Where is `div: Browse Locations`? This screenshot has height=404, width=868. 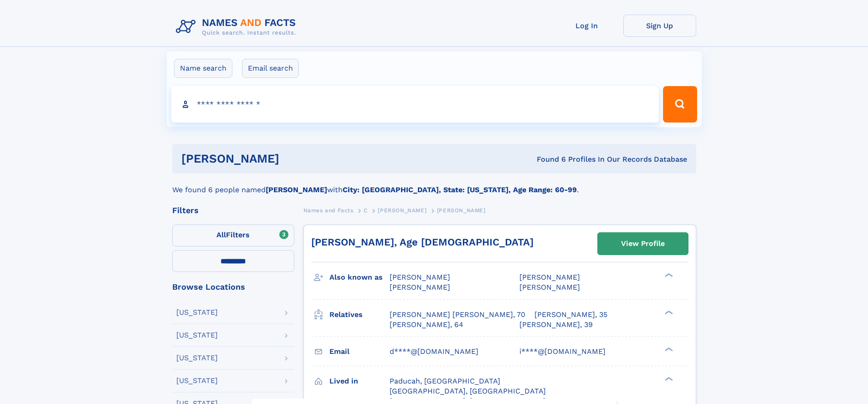
div: Browse Locations is located at coordinates (233, 287).